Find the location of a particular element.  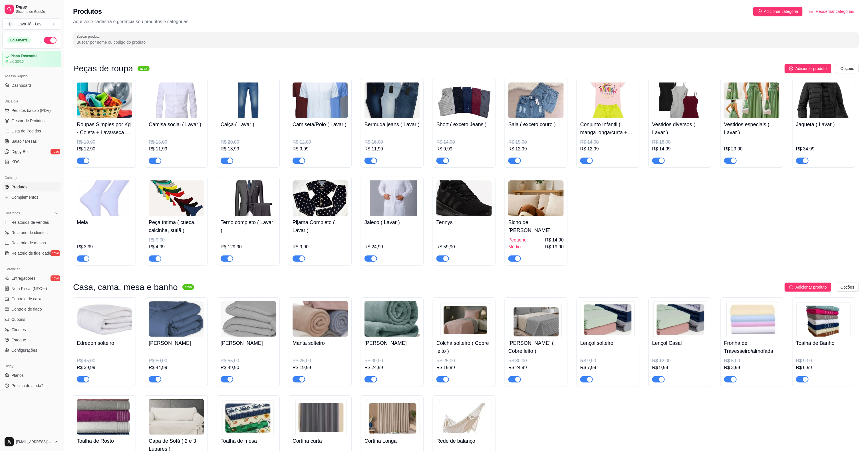

div: R$ 34,99 is located at coordinates (824, 149).